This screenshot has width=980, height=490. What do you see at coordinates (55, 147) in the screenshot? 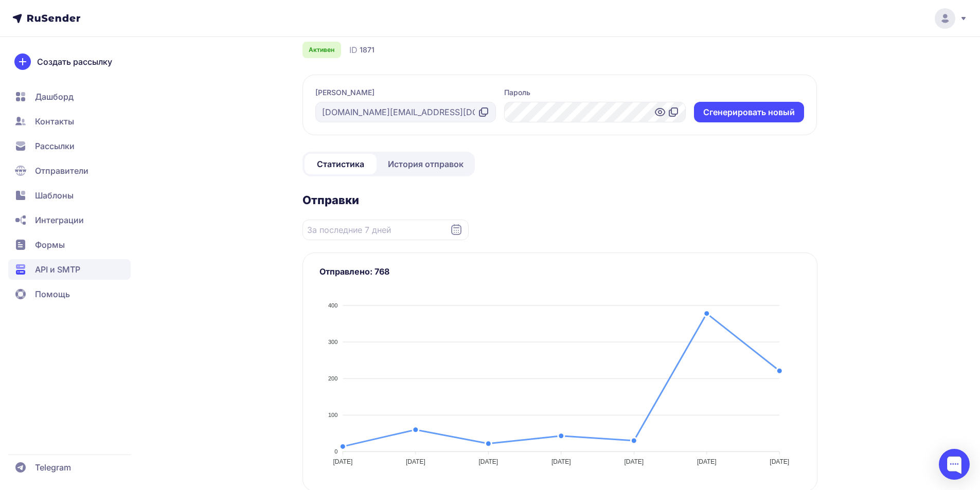
I see `span: Рассылки` at bounding box center [55, 147].